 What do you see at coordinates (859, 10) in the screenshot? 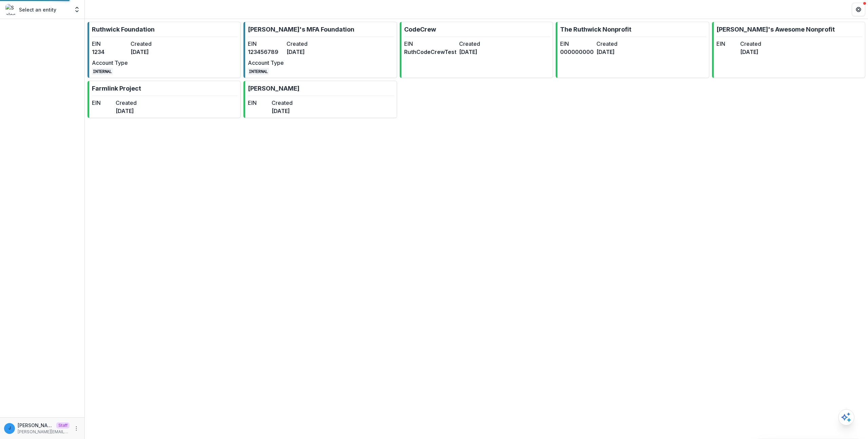
I see `button: Get Help` at bounding box center [859, 10].